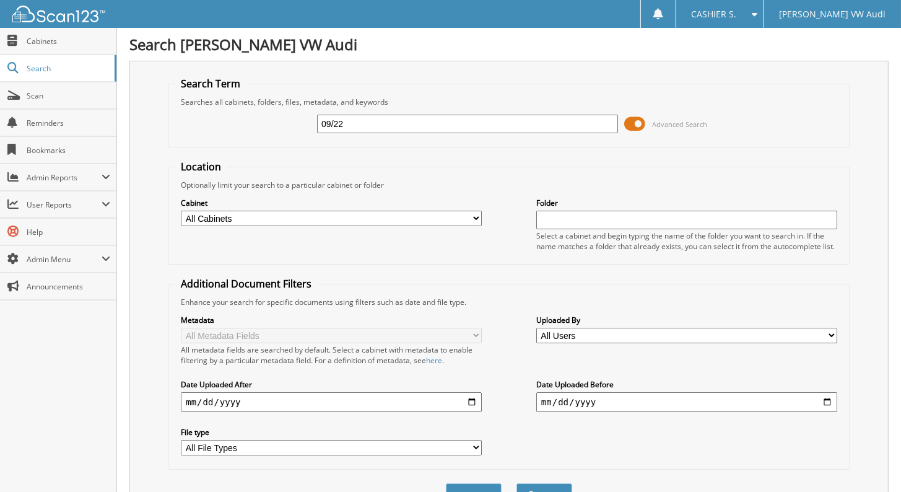 The height and width of the screenshot is (492, 901). What do you see at coordinates (67, 68) in the screenshot?
I see `span: Search` at bounding box center [67, 68].